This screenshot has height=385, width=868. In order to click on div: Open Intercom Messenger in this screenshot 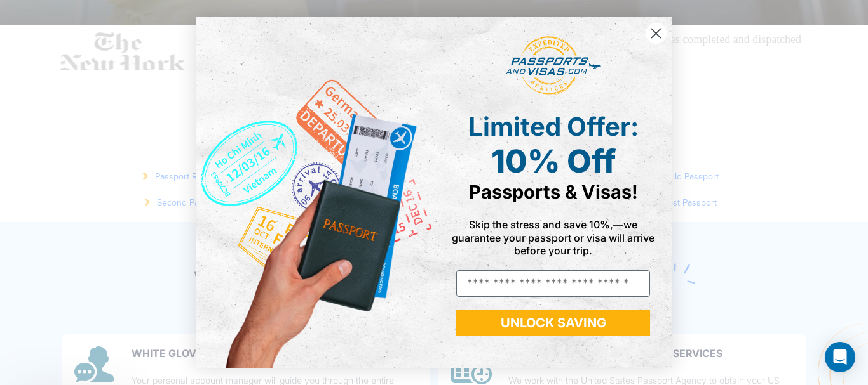, I will do `click(840, 358)`.